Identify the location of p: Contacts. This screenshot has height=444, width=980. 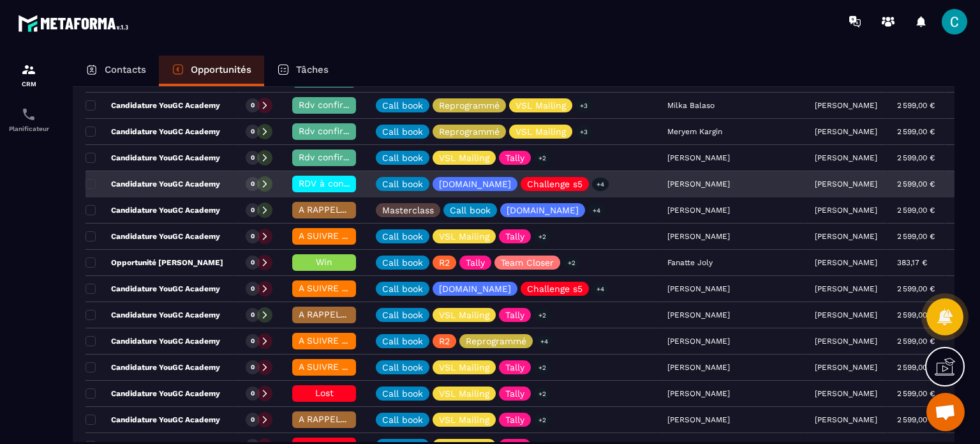
(125, 69).